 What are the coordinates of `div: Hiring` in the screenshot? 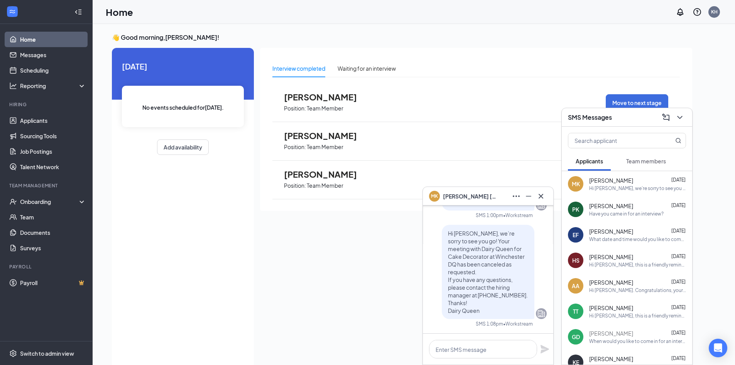 It's located at (47, 104).